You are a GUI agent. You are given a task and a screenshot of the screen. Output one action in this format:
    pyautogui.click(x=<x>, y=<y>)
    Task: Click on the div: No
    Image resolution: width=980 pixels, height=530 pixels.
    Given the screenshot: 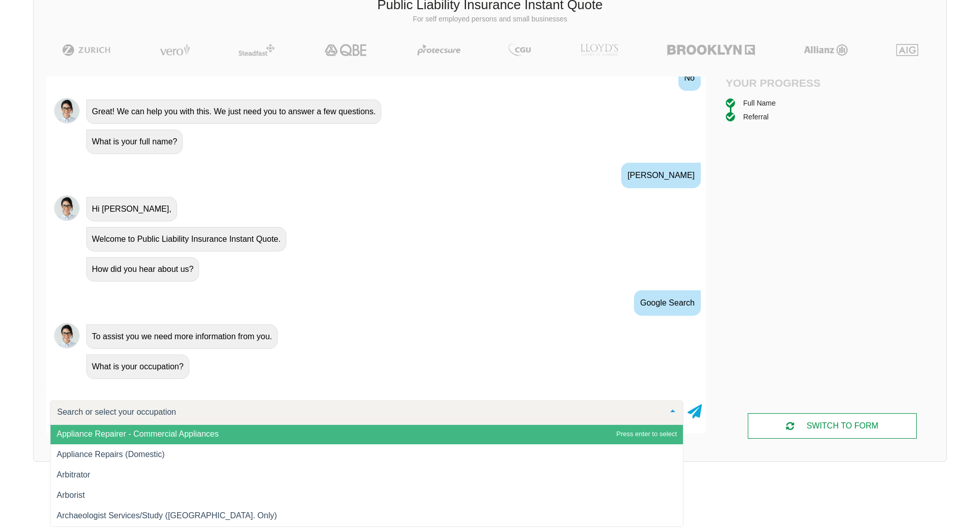 What is the action you would take?
    pyautogui.click(x=690, y=78)
    